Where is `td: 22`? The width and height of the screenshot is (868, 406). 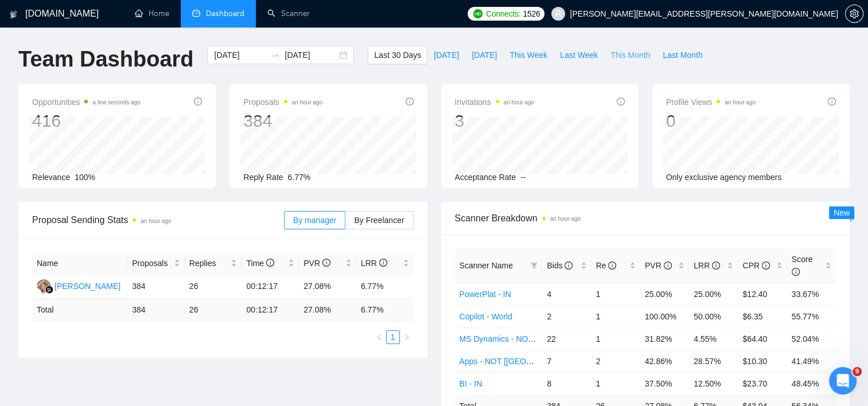 td: 22 is located at coordinates (566, 338).